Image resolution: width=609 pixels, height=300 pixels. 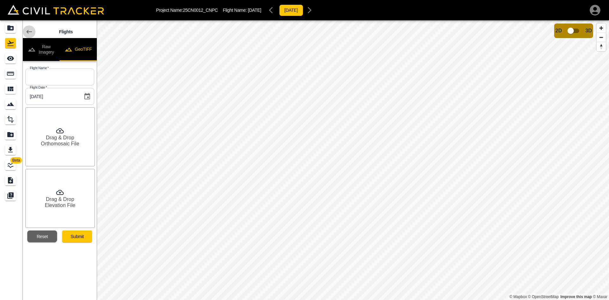 I want to click on span: 2D, so click(x=559, y=31).